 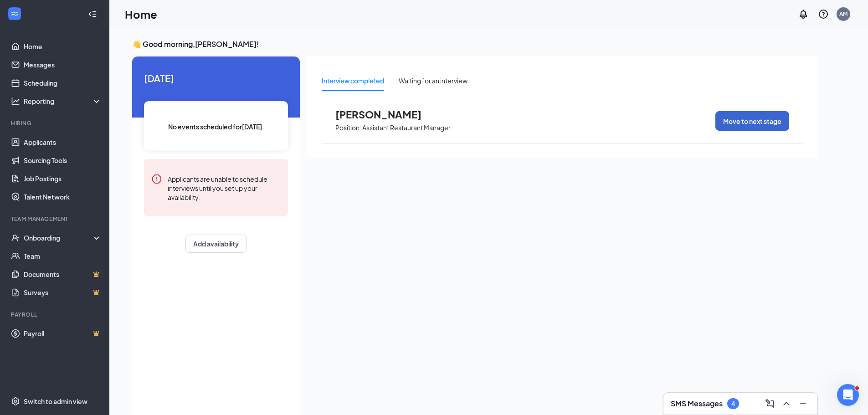 What do you see at coordinates (15, 101) in the screenshot?
I see `svg: Analysis` at bounding box center [15, 101].